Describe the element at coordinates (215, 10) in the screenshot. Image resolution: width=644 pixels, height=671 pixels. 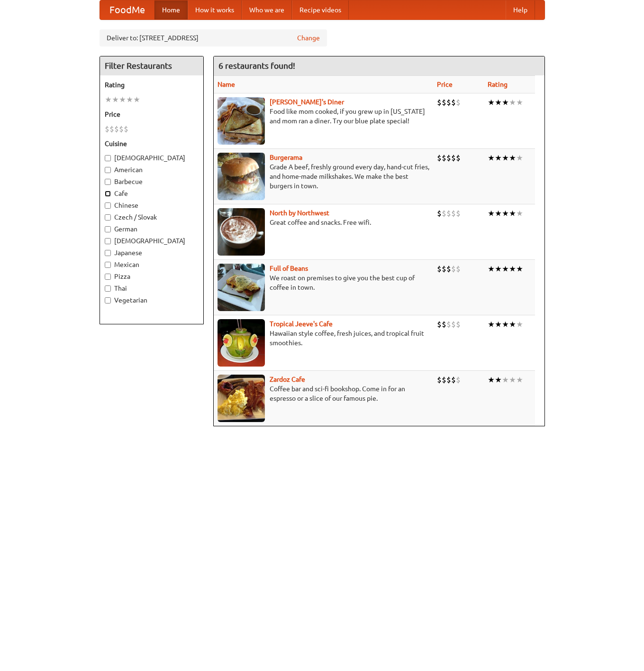
I see `a: How it works` at that location.